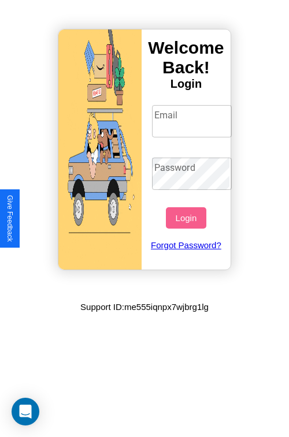  I want to click on h4: Login, so click(186, 84).